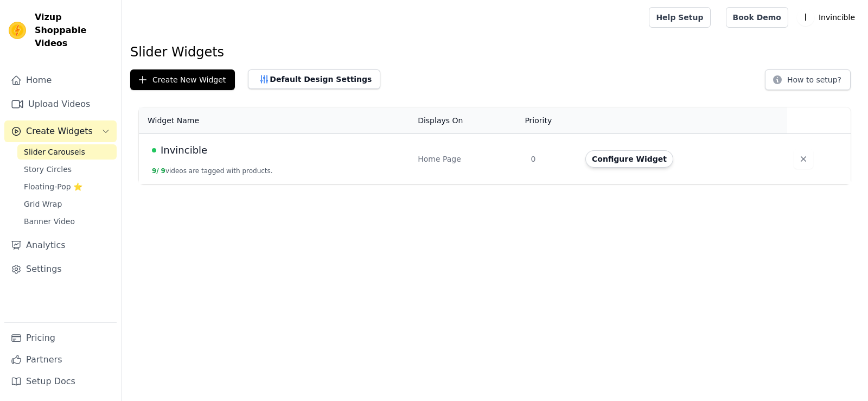 The width and height of the screenshot is (868, 401). What do you see at coordinates (53, 186) in the screenshot?
I see `span: Floating-Pop ⭐` at bounding box center [53, 186].